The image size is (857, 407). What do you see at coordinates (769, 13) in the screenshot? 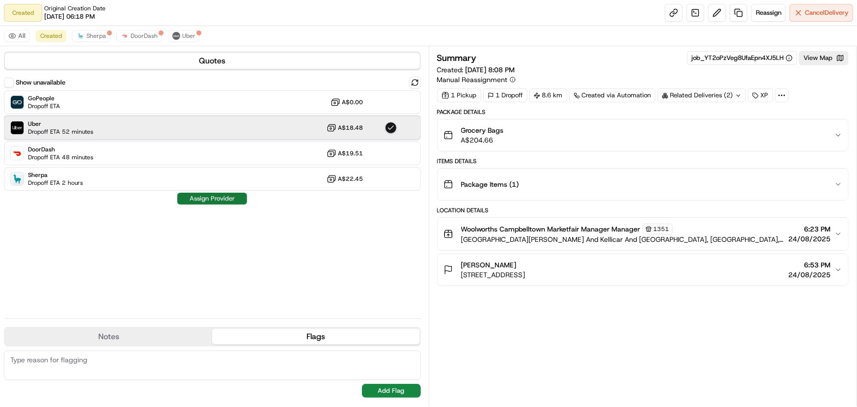
I see `span: Reassign` at bounding box center [769, 13].